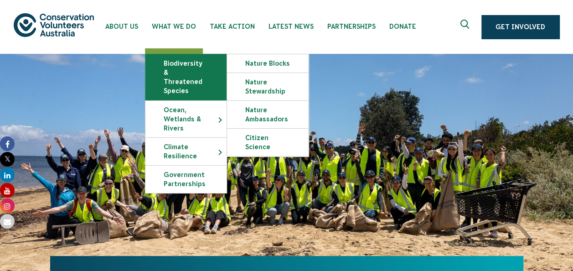 The width and height of the screenshot is (573, 271). What do you see at coordinates (186, 151) in the screenshot?
I see `li: Climate Resilience` at bounding box center [186, 151].